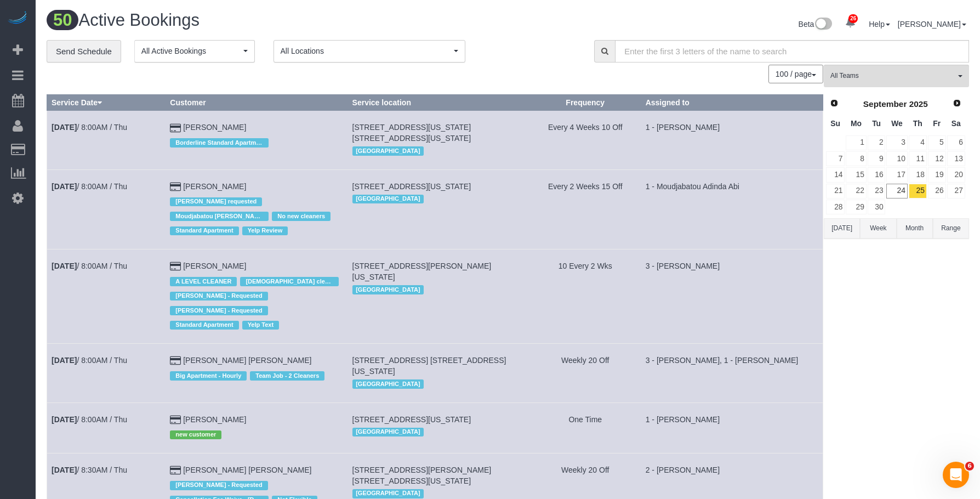 The height and width of the screenshot is (499, 980). Describe the element at coordinates (796, 74) in the screenshot. I see `nav: Pagination navigation` at that location.